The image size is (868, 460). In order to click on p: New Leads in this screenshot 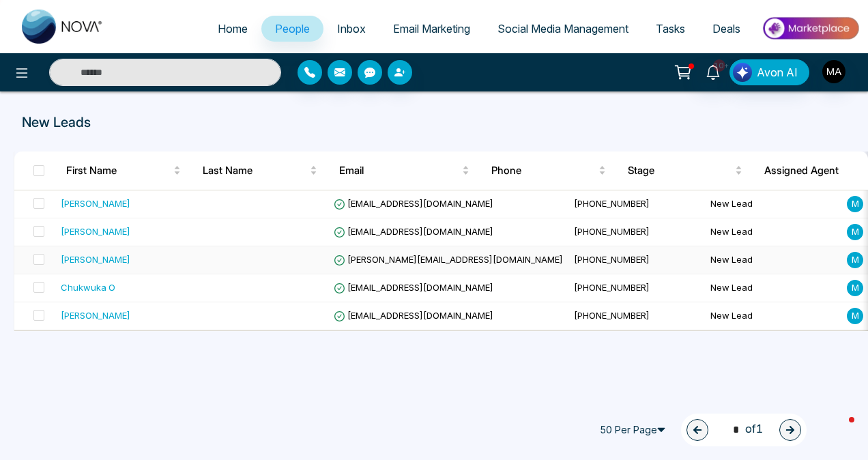, I will do `click(434, 122)`.